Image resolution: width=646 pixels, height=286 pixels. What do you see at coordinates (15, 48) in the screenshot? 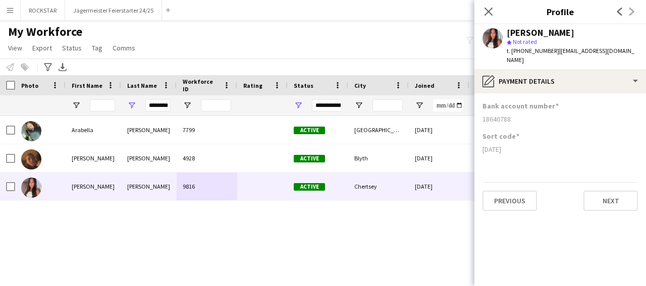
I see `span: View` at bounding box center [15, 48].